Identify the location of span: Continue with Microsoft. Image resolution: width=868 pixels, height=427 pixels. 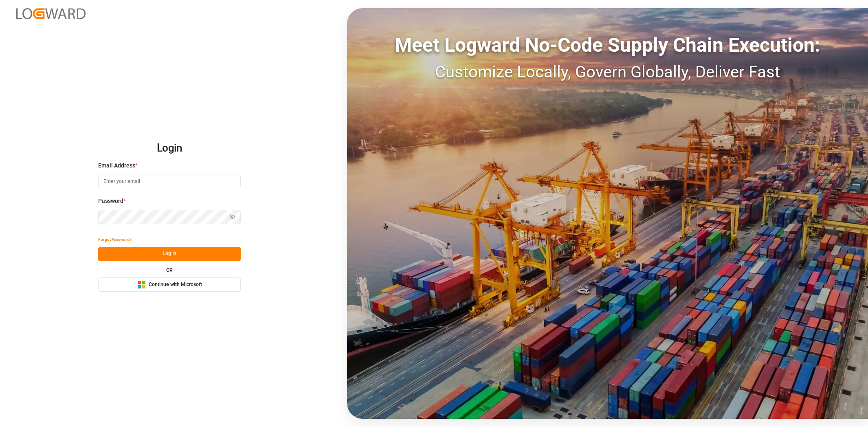
(175, 285).